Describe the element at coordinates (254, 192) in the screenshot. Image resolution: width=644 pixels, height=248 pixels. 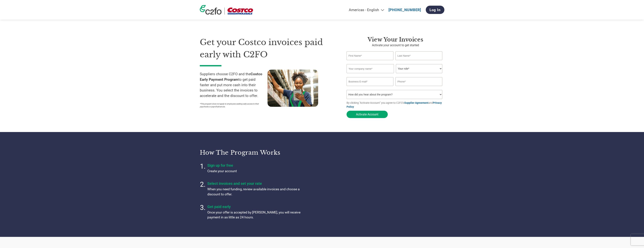
I see `p: When you need funding, review available invoices and choose a discount to offer.` at that location.